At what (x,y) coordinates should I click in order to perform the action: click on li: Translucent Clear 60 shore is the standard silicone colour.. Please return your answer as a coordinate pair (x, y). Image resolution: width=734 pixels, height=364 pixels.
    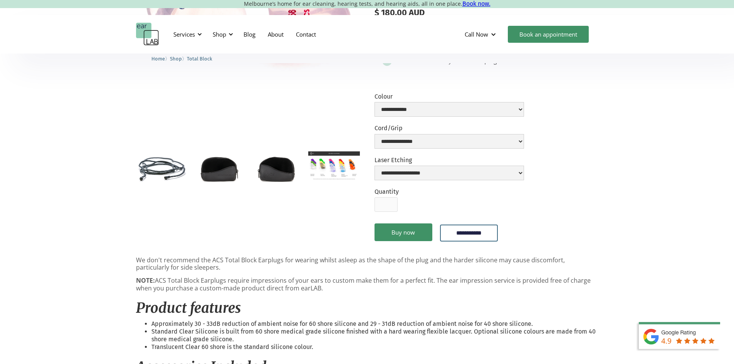
    Looking at the image, I should click on (375, 347).